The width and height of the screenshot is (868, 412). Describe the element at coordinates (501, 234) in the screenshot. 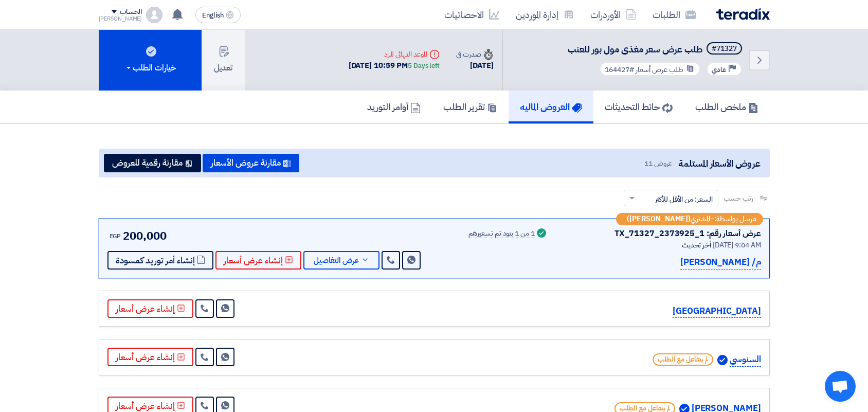

I see `div: 1 من 1 بنود تم تسعيرهم` at that location.